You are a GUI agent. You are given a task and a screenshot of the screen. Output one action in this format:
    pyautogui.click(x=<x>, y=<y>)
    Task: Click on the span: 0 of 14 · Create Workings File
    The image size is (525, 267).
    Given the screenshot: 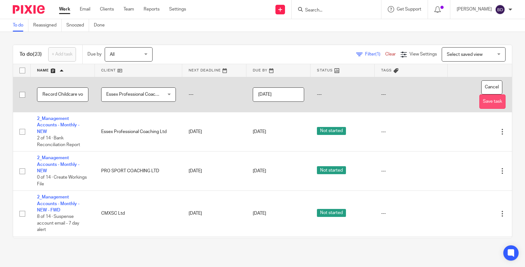 What is the action you would take?
    pyautogui.click(x=62, y=180)
    